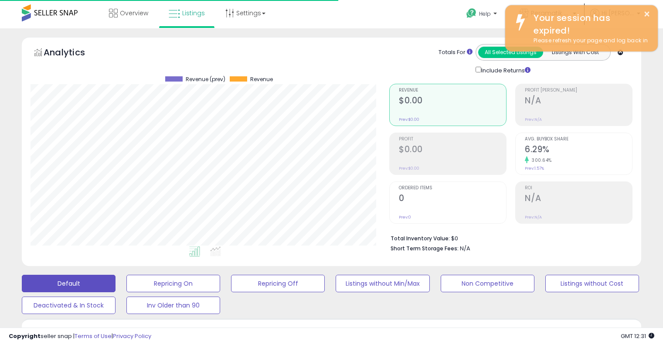 The height and width of the screenshot is (345, 663). Describe the element at coordinates (405, 217) in the screenshot. I see `small: Prev: 0` at that location.